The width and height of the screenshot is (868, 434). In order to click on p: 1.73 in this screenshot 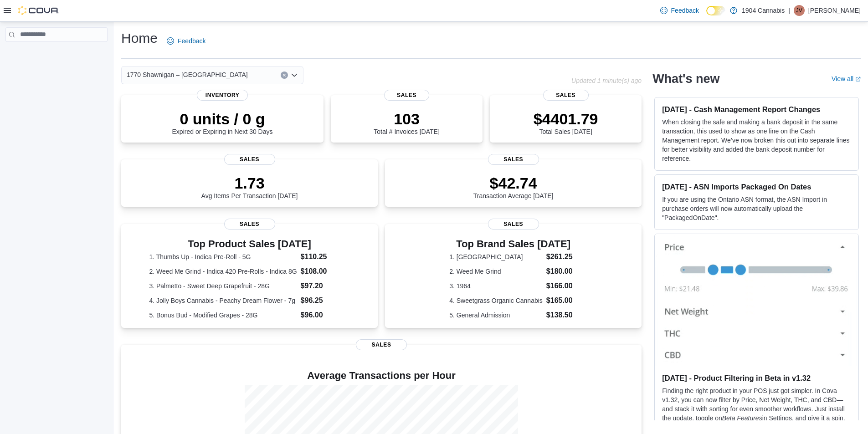, I will do `click(250, 183)`.